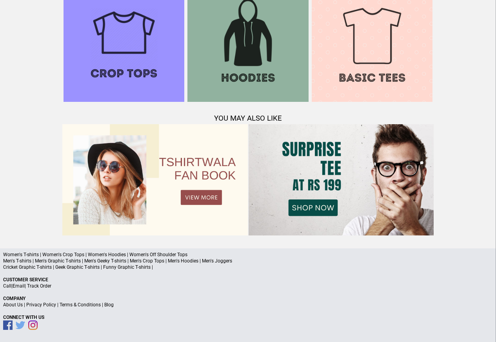 The width and height of the screenshot is (496, 342). Describe the element at coordinates (248, 255) in the screenshot. I see `p: Women's T-shirts | Women's Crop Tops | Women's Hoodies | Women's Off Shoulder Tops` at that location.